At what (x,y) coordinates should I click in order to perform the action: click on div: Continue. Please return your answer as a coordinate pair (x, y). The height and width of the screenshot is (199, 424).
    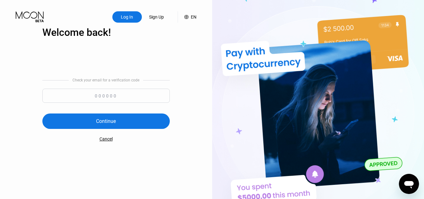
    Looking at the image, I should click on (106, 121).